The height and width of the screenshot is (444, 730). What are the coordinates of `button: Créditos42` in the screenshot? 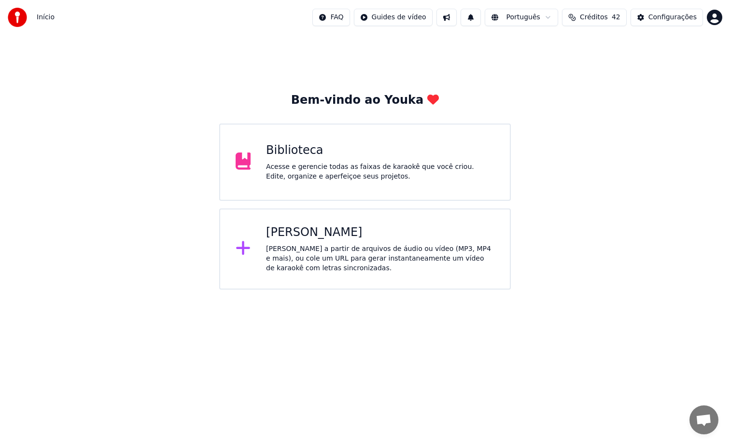 It's located at (594, 17).